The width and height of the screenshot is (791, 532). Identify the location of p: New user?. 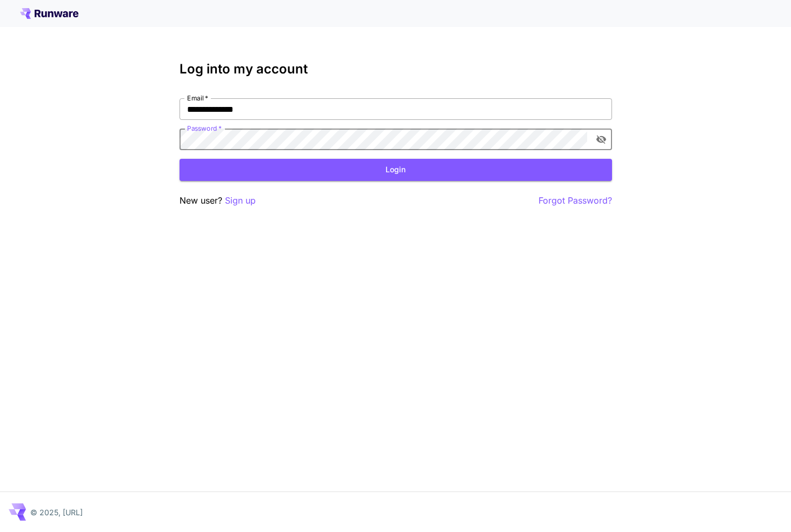
(217, 201).